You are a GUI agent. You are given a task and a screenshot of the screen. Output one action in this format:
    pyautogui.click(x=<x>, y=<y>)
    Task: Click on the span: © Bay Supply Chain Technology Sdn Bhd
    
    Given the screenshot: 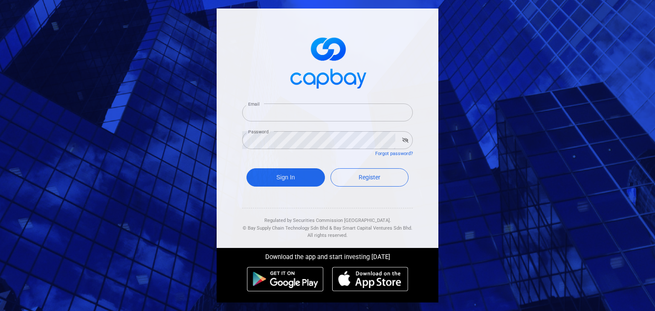 What is the action you would take?
    pyautogui.click(x=285, y=228)
    